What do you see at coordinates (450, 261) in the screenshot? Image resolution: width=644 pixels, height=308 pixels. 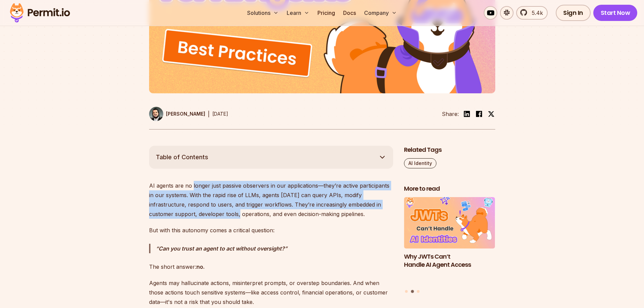 I see `h3: Why JWTs Can’t Handle AI Agent Access` at bounding box center [450, 261].